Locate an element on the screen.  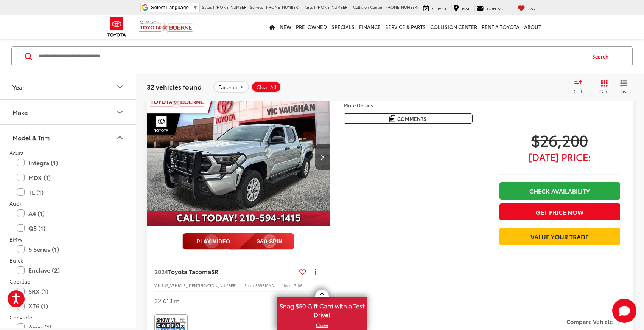
button: Comments is located at coordinates (408, 118).